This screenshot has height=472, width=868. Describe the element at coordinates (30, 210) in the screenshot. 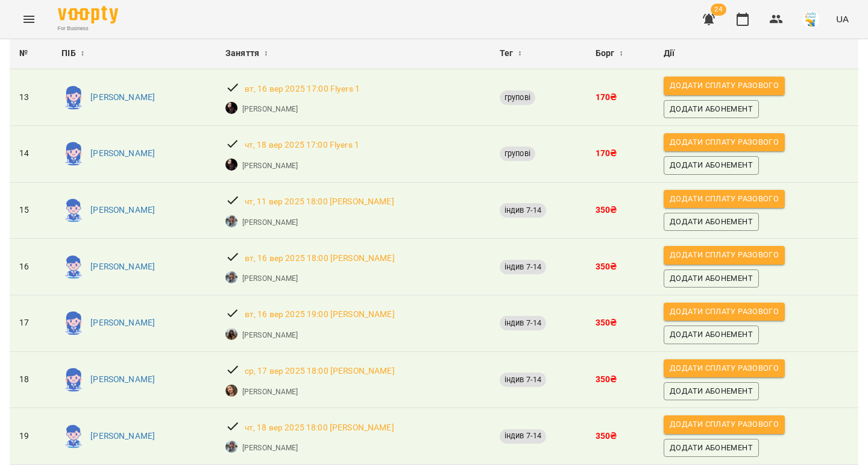

I see `td: 15` at that location.